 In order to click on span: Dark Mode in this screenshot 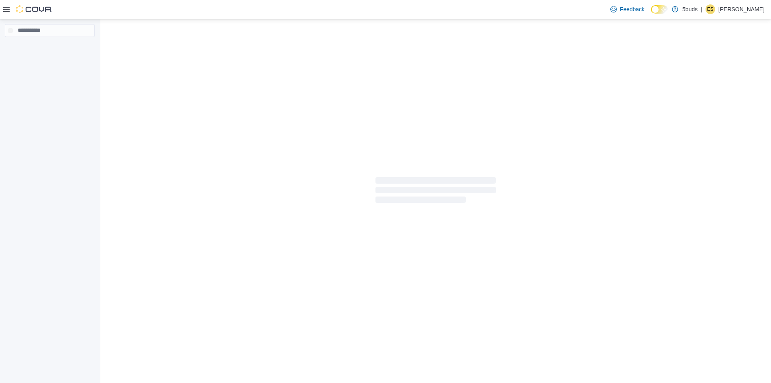, I will do `click(651, 14)`.